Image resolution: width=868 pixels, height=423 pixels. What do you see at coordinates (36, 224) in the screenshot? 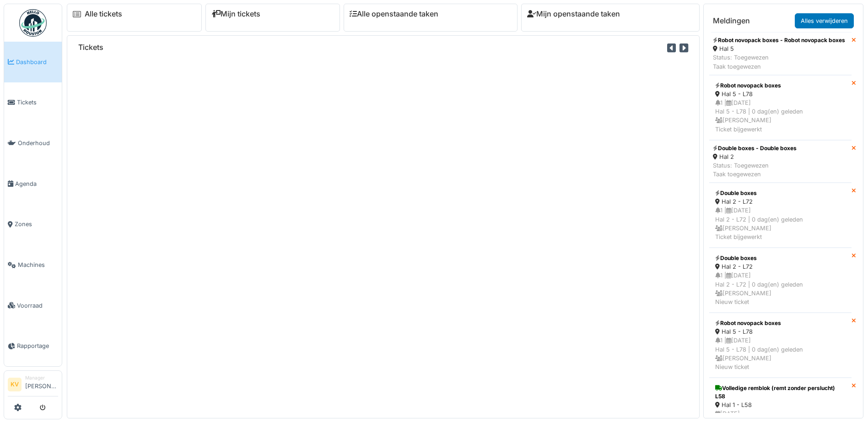
I see `span: Zones` at bounding box center [36, 224].